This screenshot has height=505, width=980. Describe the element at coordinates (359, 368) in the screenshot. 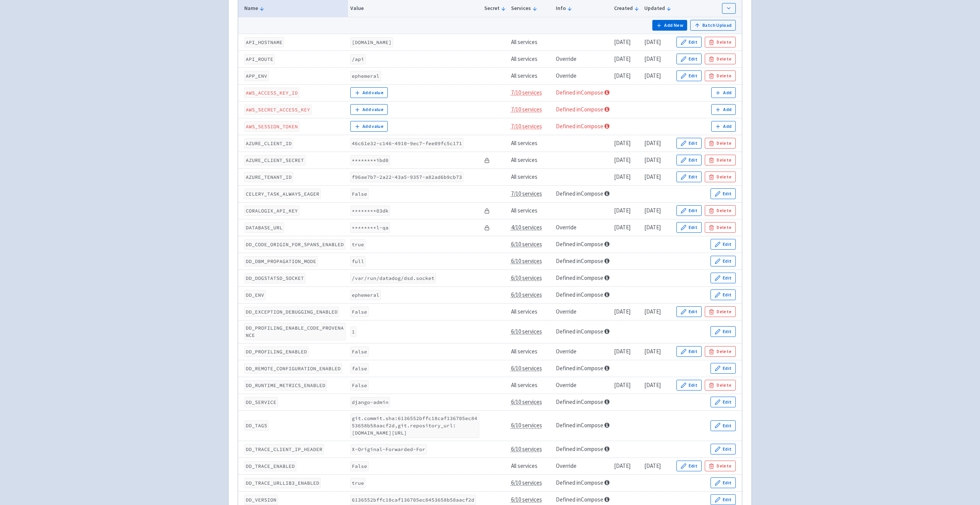

I see `code: false` at that location.